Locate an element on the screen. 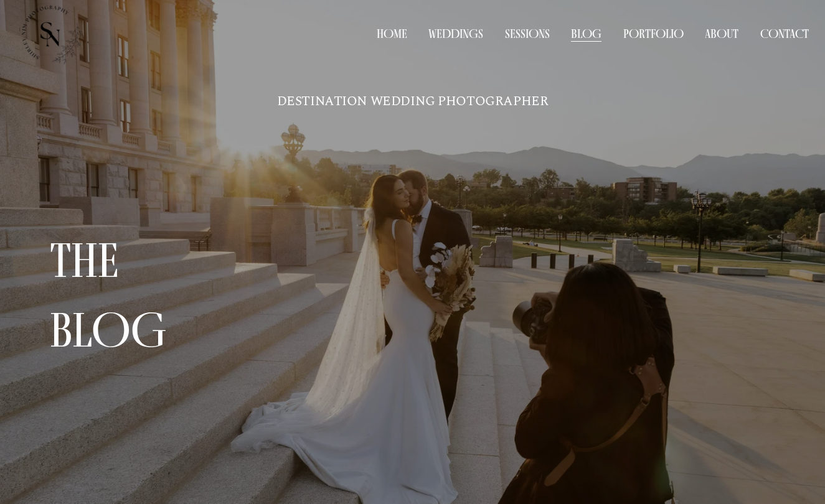  a: Home is located at coordinates (392, 34).